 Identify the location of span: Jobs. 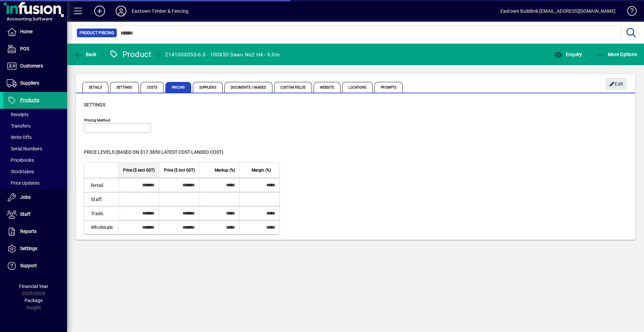
(25, 197).